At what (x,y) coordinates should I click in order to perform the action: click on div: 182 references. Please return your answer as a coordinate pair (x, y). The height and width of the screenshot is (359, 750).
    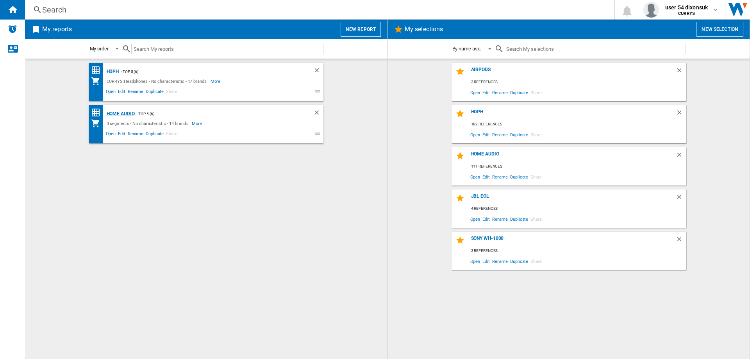
    Looking at the image, I should click on (577, 124).